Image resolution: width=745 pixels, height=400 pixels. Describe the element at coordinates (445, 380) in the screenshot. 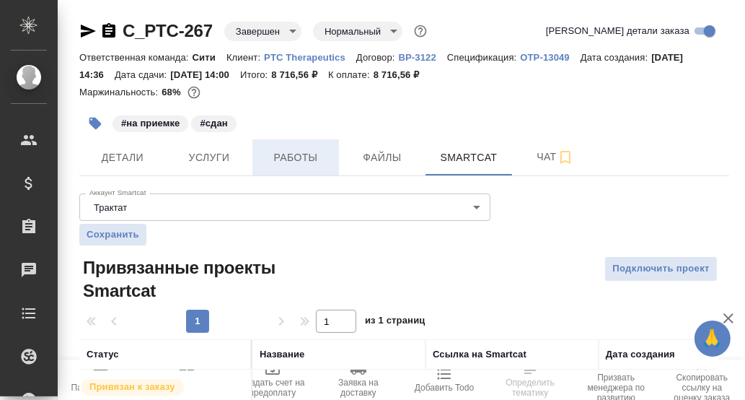

I see `button: Добавить Todo` at that location.